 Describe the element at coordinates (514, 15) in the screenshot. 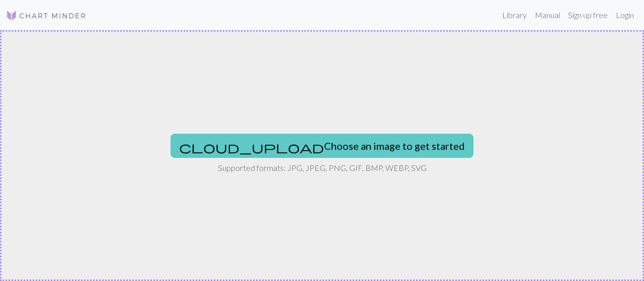

I see `a: Library` at that location.